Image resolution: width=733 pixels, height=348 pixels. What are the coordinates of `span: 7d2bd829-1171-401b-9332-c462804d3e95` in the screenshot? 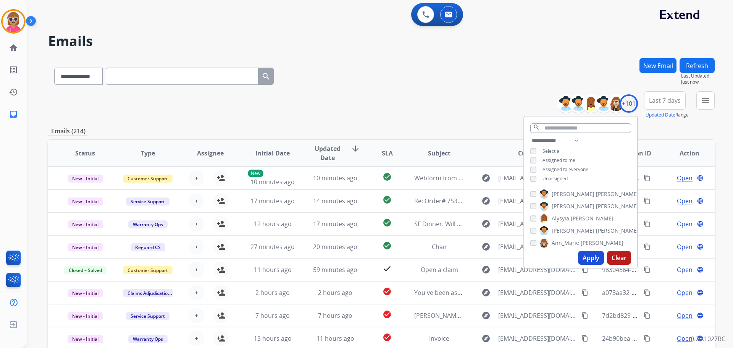 It's located at (662, 315).